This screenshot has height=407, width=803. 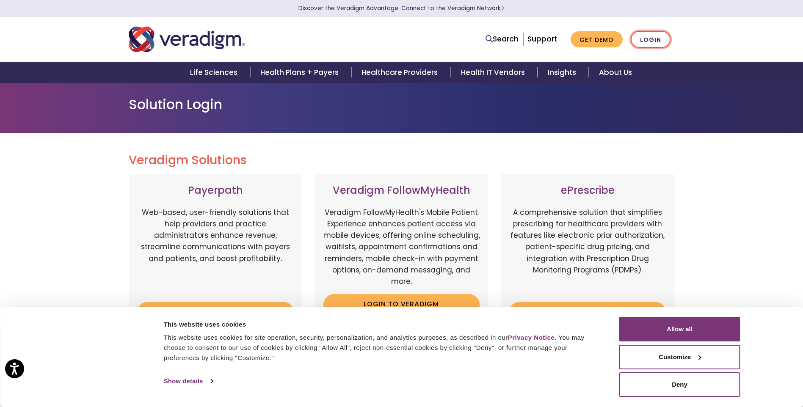 What do you see at coordinates (679, 385) in the screenshot?
I see `button: Deny` at bounding box center [679, 385].